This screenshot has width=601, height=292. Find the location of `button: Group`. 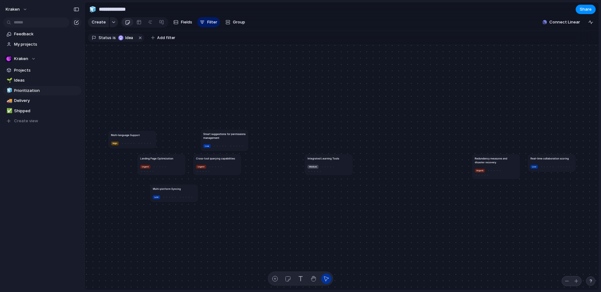

button: Group is located at coordinates (235, 22).